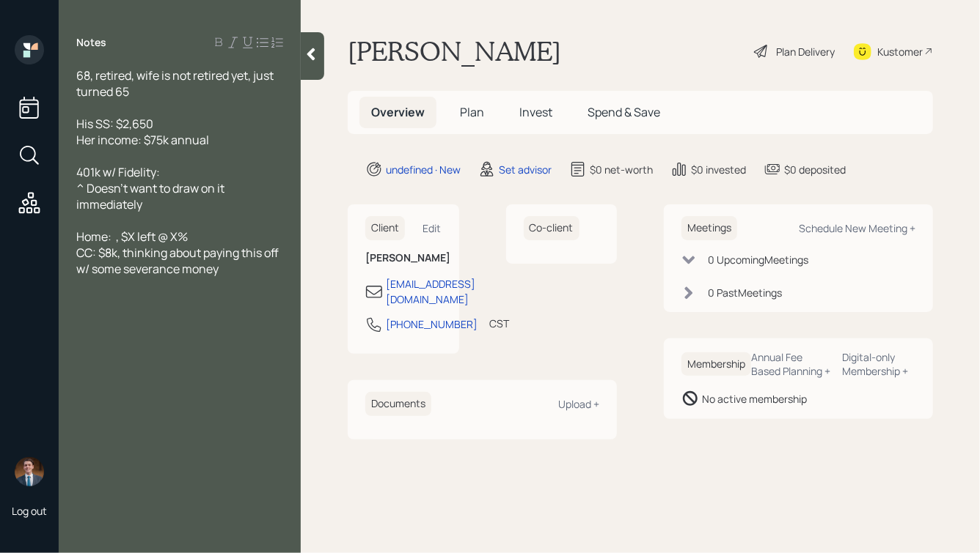  Describe the element at coordinates (805, 52) in the screenshot. I see `div: Plan Delivery` at that location.